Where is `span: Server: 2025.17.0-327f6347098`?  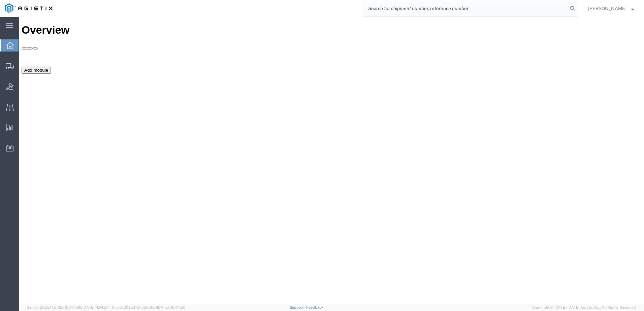 span: Server: 2025.17.0-327f6347098 is located at coordinates (68, 308).